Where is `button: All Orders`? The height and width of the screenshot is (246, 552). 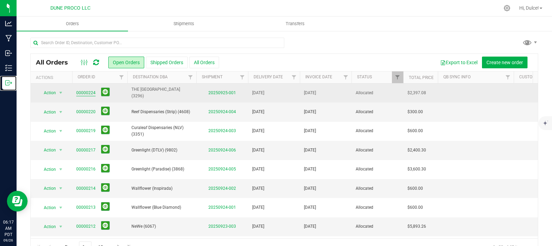 button: All Orders is located at coordinates (204, 62).